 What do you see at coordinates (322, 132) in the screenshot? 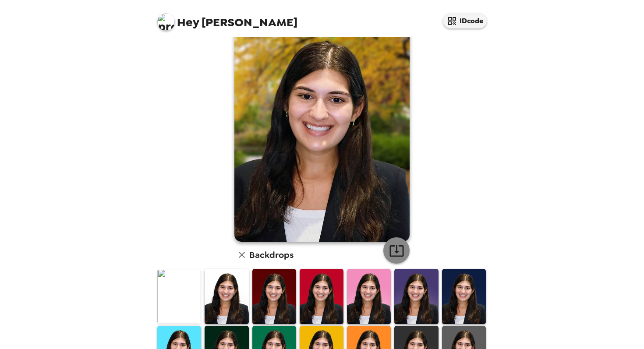
I see `img: user` at bounding box center [322, 132].